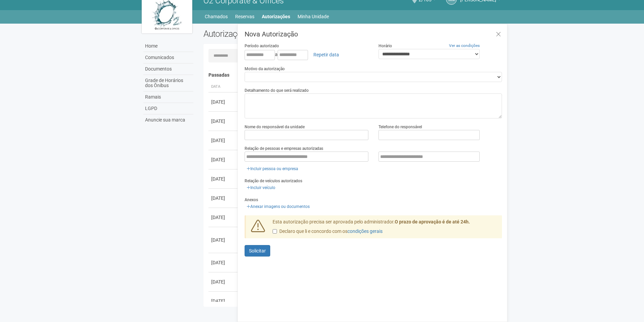 This screenshot has height=322, width=644. Describe the element at coordinates (272, 169) in the screenshot. I see `a: Incluir pessoa ou empresa` at that location.